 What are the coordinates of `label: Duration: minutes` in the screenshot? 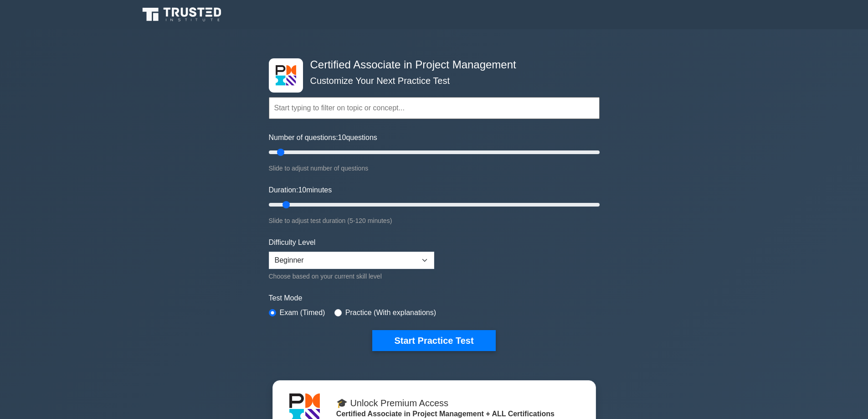 It's located at (300, 190).